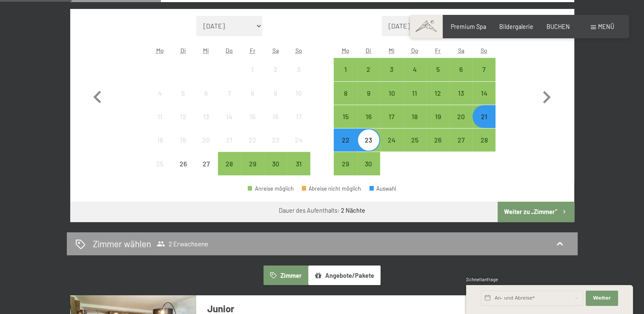  Describe the element at coordinates (183, 140) in the screenshot. I see `div: Tue Aug 19 2025` at that location.